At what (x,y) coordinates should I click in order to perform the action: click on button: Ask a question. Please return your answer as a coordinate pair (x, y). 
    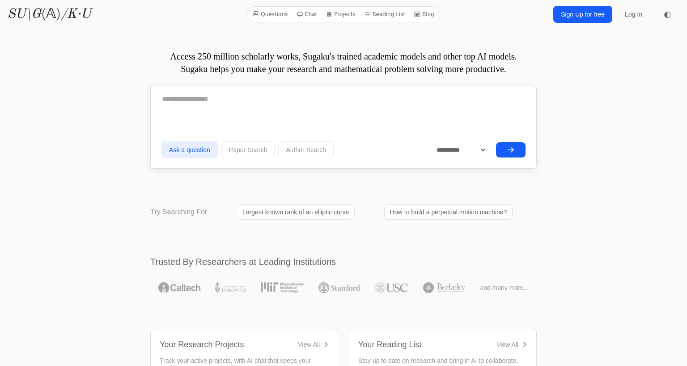
    Looking at the image, I should click on (190, 150).